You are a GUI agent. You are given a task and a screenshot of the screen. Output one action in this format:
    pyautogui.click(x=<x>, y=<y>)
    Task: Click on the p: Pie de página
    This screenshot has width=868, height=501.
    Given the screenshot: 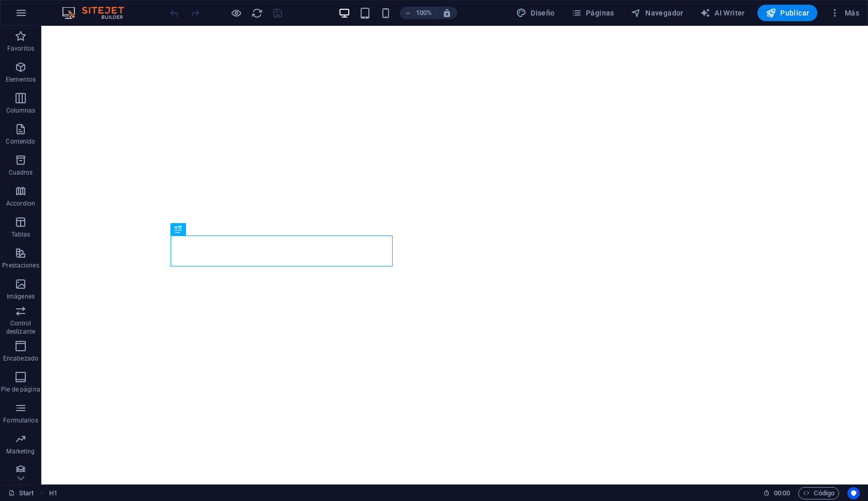 What is the action you would take?
    pyautogui.click(x=20, y=390)
    